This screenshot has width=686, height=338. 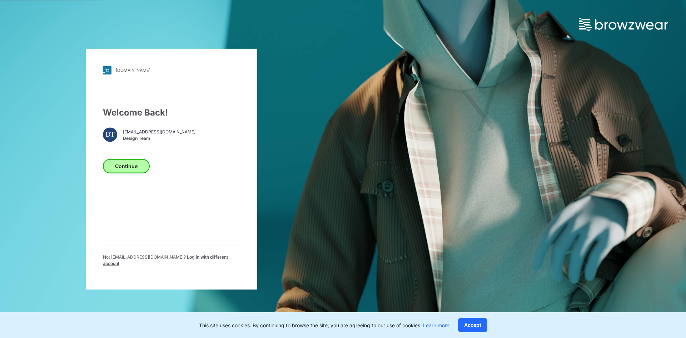 What do you see at coordinates (436, 325) in the screenshot?
I see `a: Learn more` at bounding box center [436, 325].